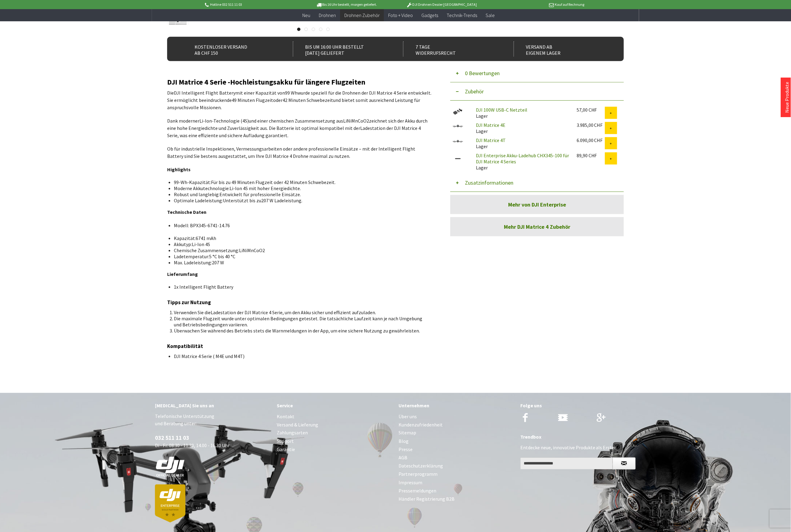 The height and width of the screenshot is (532, 791). What do you see at coordinates (490, 125) in the screenshot?
I see `a: DJI Matrice 4E` at bounding box center [490, 125].